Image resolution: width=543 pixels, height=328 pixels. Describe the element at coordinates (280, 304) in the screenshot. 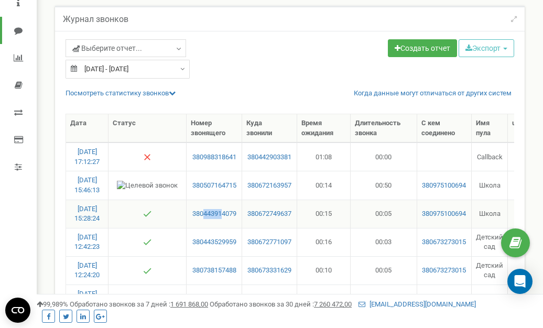

I see `span: Обработано звонков за 30 дней :` at that location.